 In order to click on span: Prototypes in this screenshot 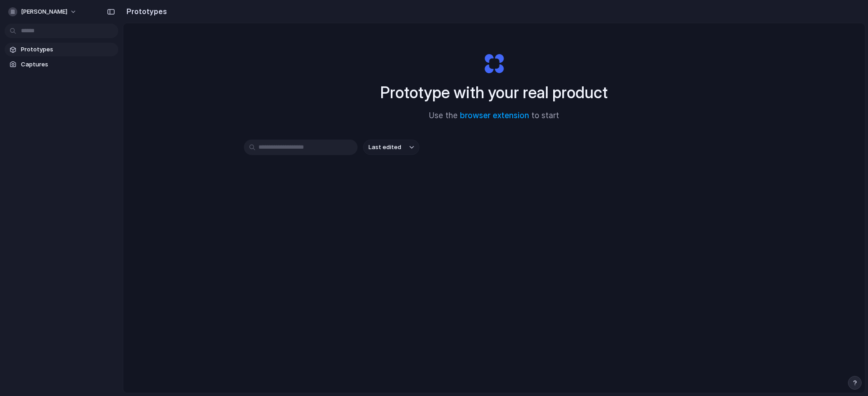, I will do `click(67, 49)`.